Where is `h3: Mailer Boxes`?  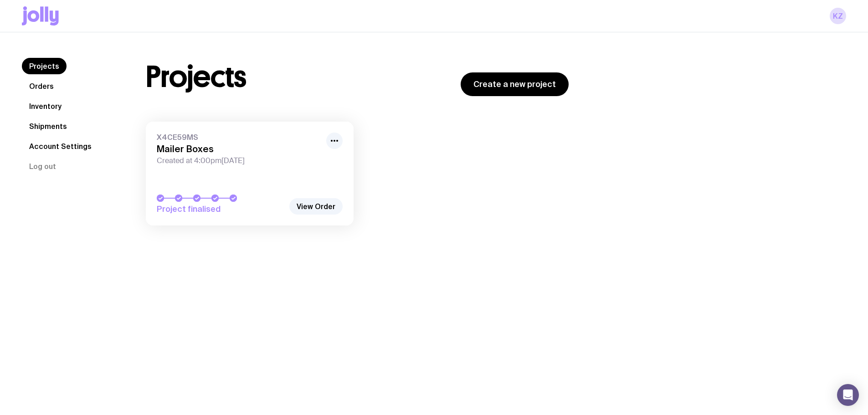 h3: Mailer Boxes is located at coordinates (239, 149).